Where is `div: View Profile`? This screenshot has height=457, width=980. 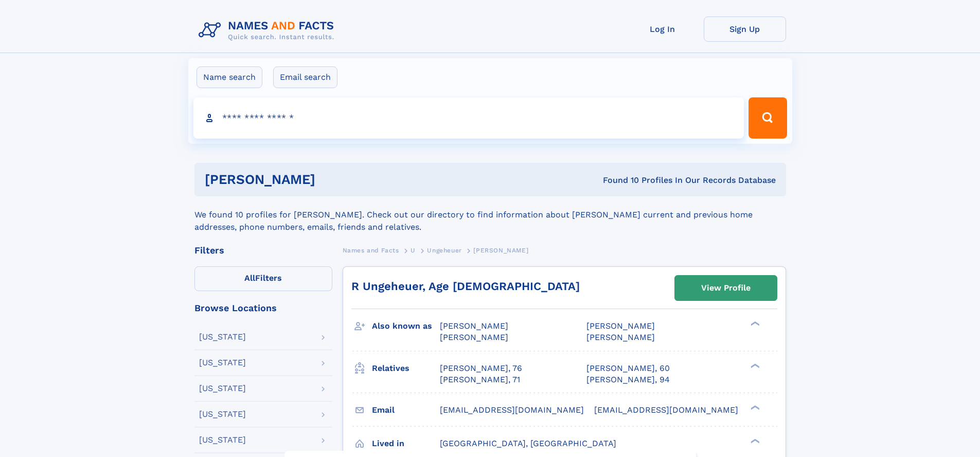 div: View Profile is located at coordinates (726, 288).